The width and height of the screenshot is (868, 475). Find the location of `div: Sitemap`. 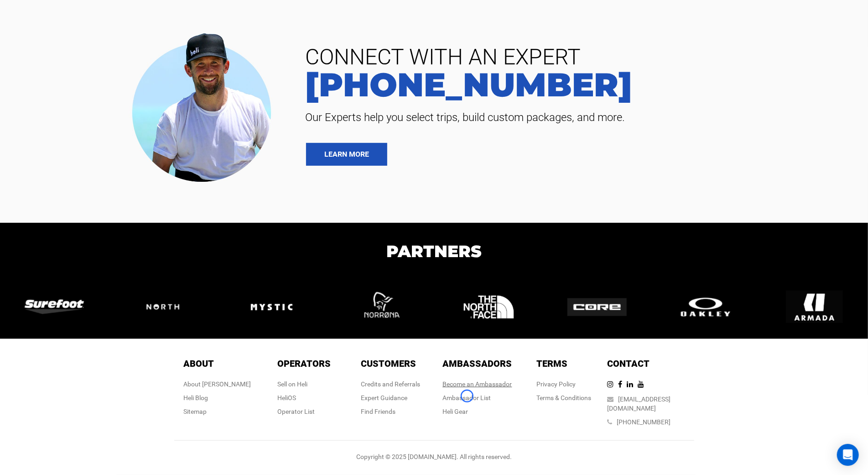

div: Sitemap is located at coordinates (218, 411).